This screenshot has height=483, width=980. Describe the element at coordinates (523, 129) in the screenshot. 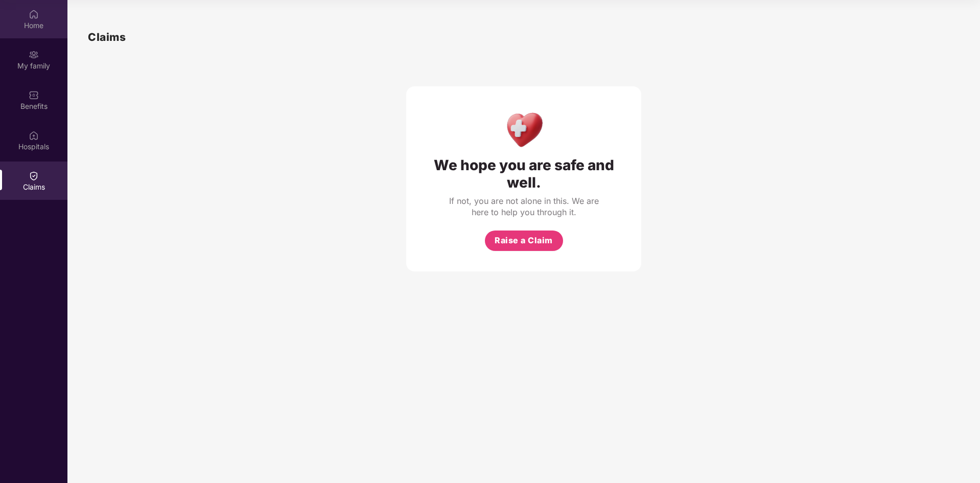

I see `img: Health Care` at that location.